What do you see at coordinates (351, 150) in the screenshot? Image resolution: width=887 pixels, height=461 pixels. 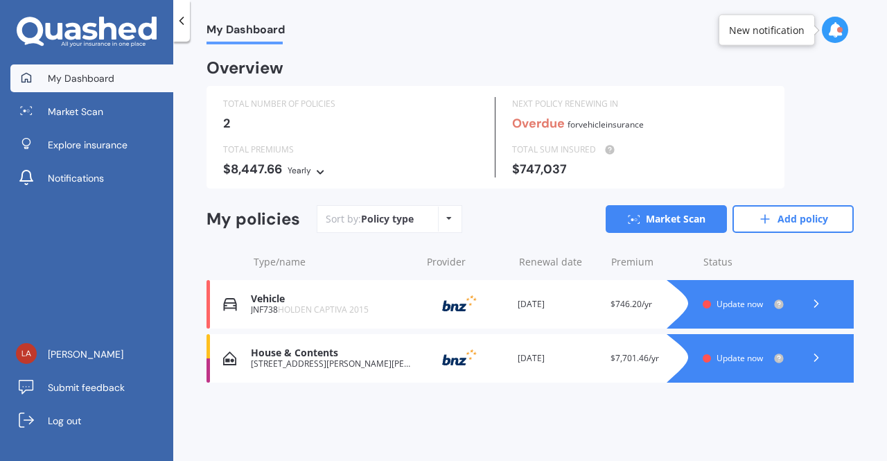 I see `div: TOTAL PREMIUMS` at bounding box center [351, 150].